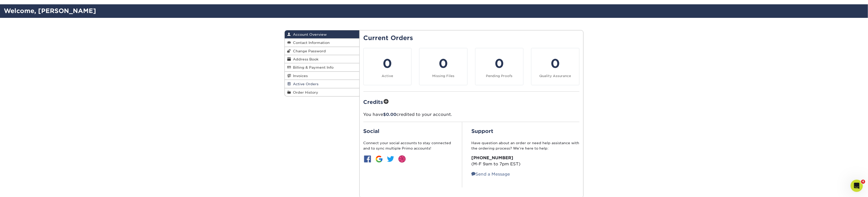 Image resolution: width=868 pixels, height=197 pixels. Describe the element at coordinates (322, 76) in the screenshot. I see `a: Invoices` at that location.